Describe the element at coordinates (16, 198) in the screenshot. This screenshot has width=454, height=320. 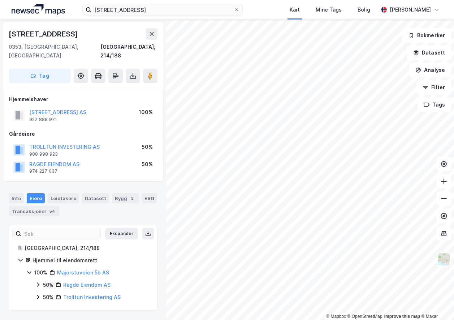
I see `div: Info` at that location.